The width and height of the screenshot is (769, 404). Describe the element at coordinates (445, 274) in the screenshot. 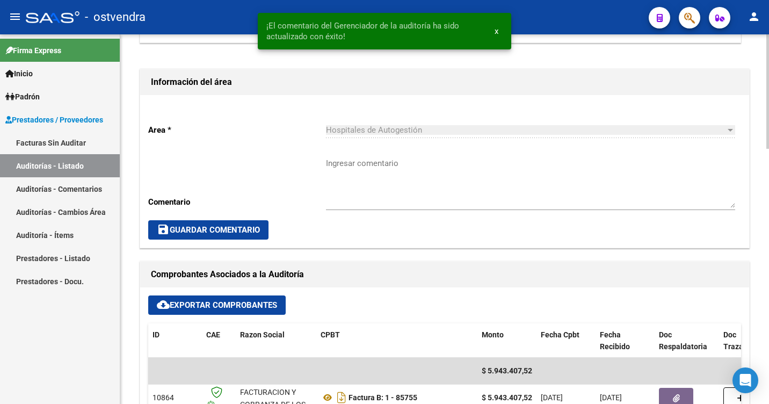

I see `h1: Comprobantes Asociados a la Auditoría` at that location.